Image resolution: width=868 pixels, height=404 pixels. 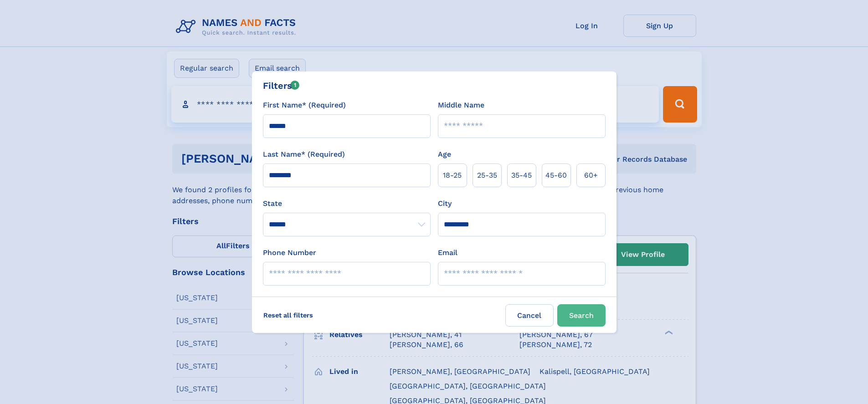 I want to click on label: City, so click(x=445, y=203).